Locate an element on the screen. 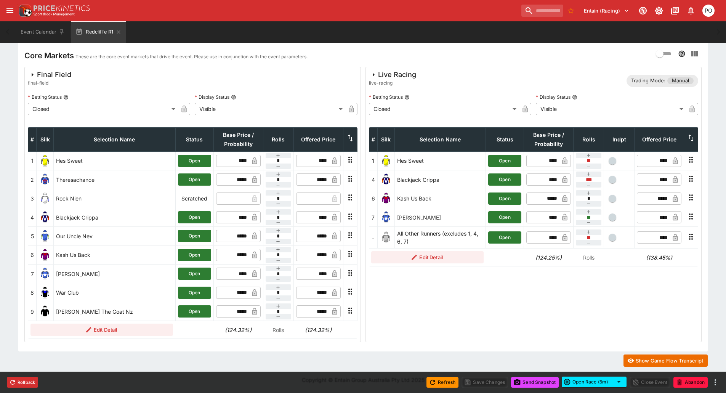  td: Our Uncle Nev is located at coordinates (115, 236).